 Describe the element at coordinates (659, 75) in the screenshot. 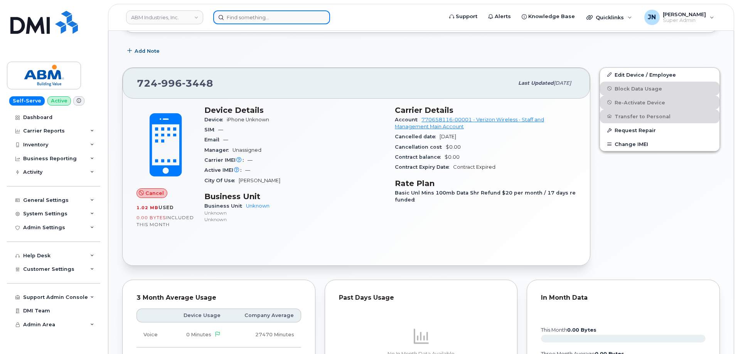

I see `a: Edit Device / Employee` at that location.